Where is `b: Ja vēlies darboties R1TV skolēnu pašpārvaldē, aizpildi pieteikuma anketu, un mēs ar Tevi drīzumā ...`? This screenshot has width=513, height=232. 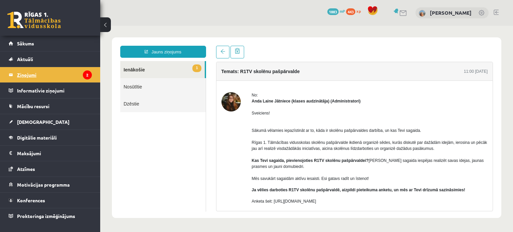 b: Ja vēlies darboties R1TV skolēnu pašpārvaldē, aizpildi pieteikuma anketu, un mēs ar Tevi drīzumā ... is located at coordinates (258, 164).